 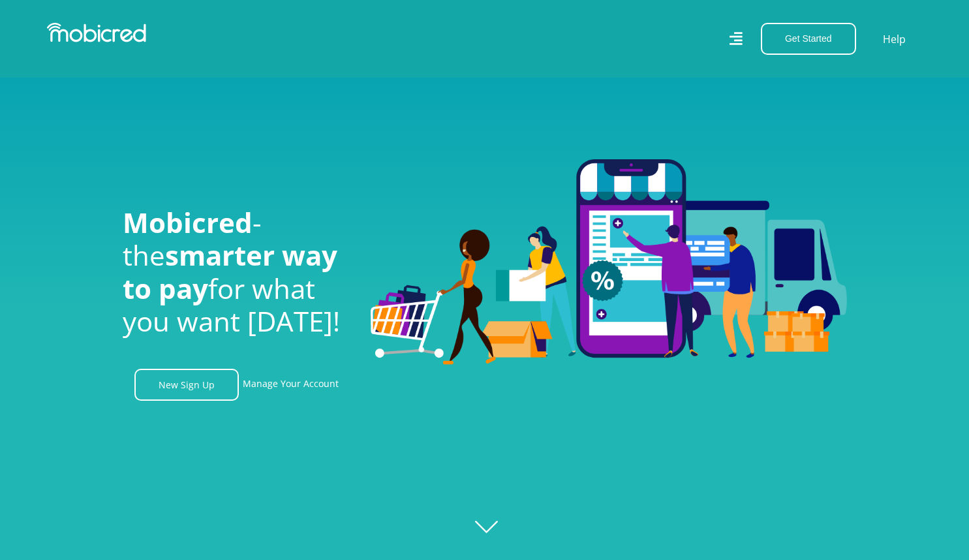 What do you see at coordinates (229, 271) in the screenshot?
I see `span: smarter way to pay` at bounding box center [229, 271].